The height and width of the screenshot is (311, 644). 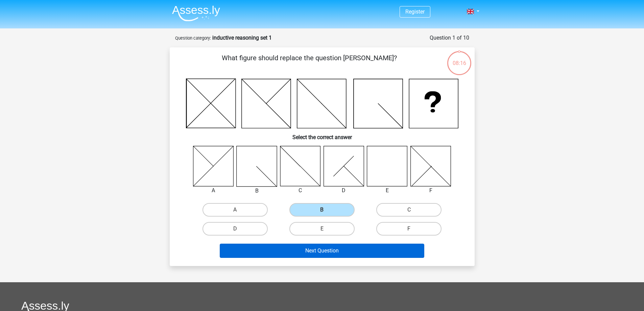 I want to click on div: 08:16, so click(x=459, y=59).